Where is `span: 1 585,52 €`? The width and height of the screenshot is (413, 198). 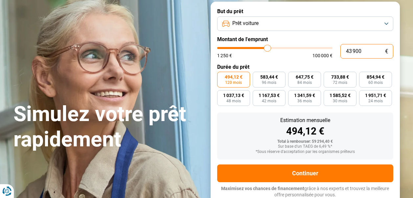 span: 1 585,52 € is located at coordinates (340, 95).